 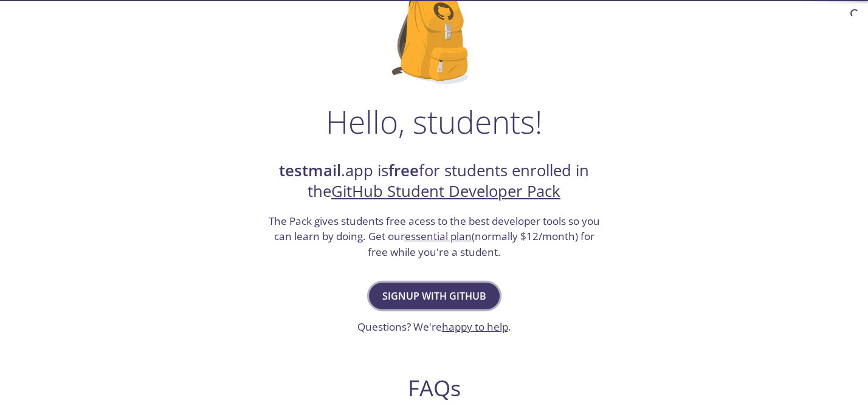 I want to click on a: happy to help, so click(x=475, y=326).